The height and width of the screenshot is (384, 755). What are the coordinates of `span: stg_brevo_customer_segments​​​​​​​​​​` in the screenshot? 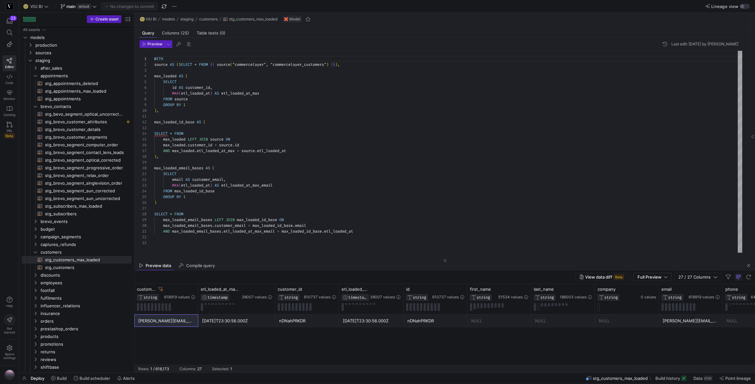 It's located at (85, 137).